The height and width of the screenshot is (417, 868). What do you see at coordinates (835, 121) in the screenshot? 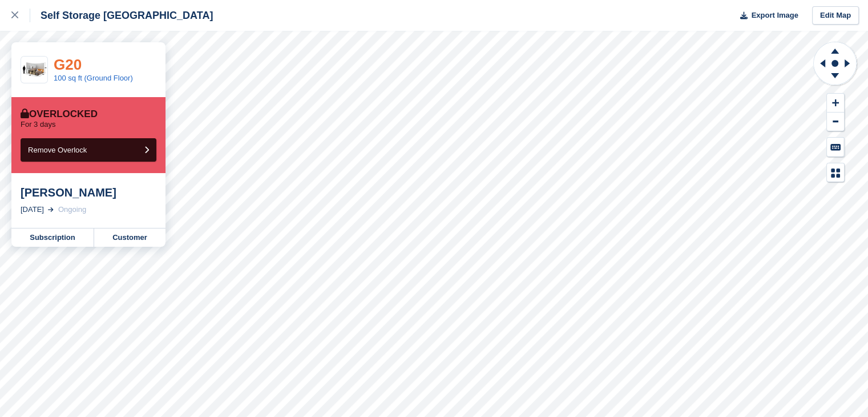
I see `button: Zoom Out` at bounding box center [835, 121].